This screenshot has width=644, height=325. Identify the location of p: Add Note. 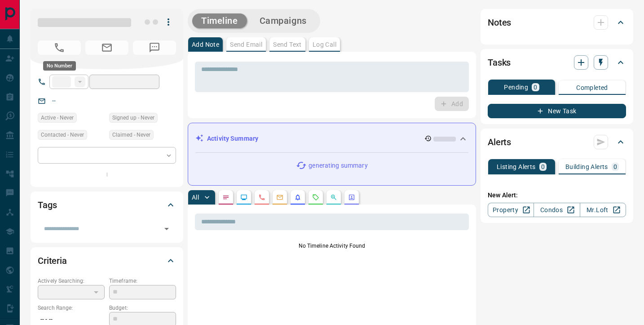
(205, 44).